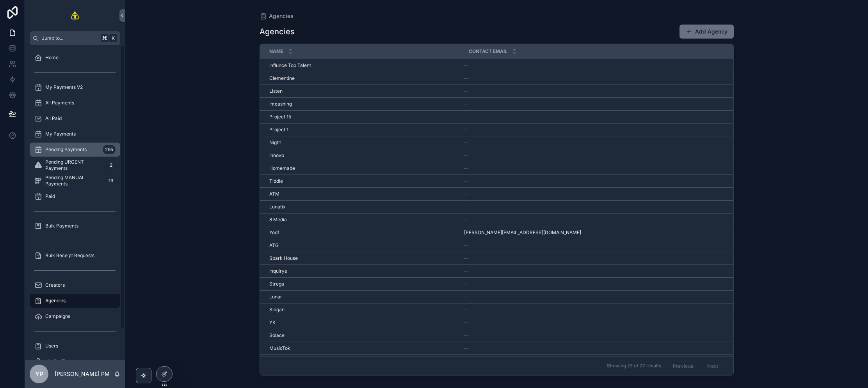  What do you see at coordinates (706, 32) in the screenshot?
I see `button: Add Agency` at bounding box center [706, 32].